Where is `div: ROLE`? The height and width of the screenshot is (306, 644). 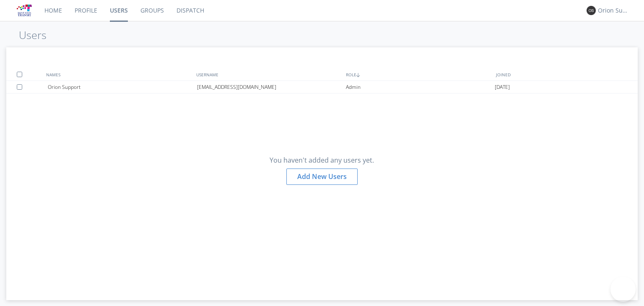 div: ROLE is located at coordinates (419, 74).